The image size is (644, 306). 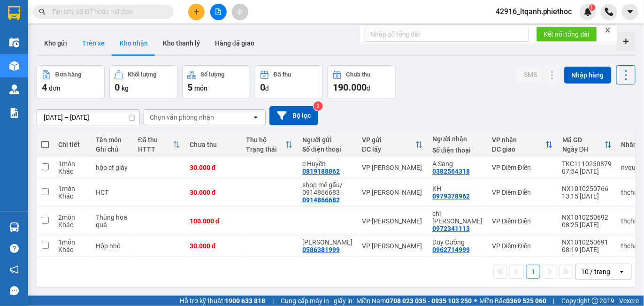 I want to click on button: Nhập hàng, so click(x=587, y=75).